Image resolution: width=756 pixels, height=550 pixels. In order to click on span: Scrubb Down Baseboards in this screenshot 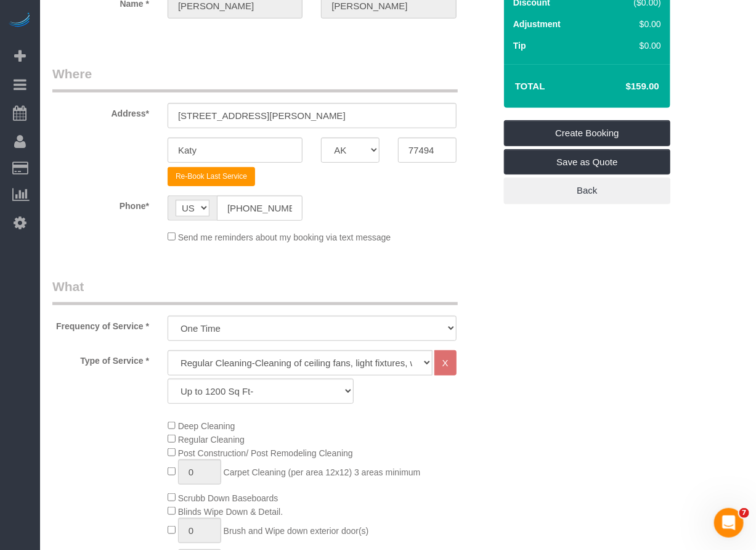, I will do `click(228, 498)`.